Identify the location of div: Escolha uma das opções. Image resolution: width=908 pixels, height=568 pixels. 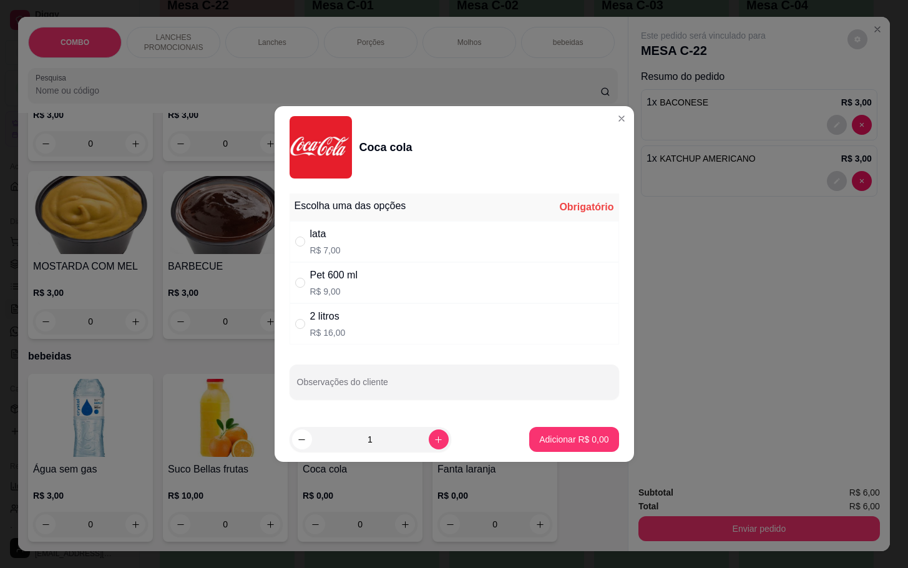
(350, 206).